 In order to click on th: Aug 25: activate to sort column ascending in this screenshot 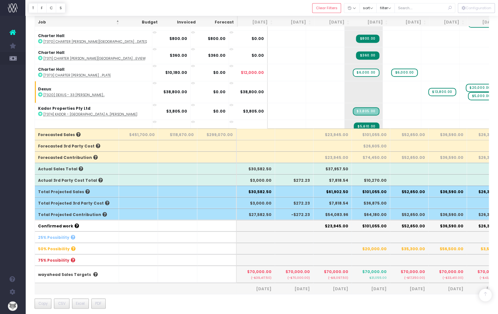, I will do `click(333, 22)`.